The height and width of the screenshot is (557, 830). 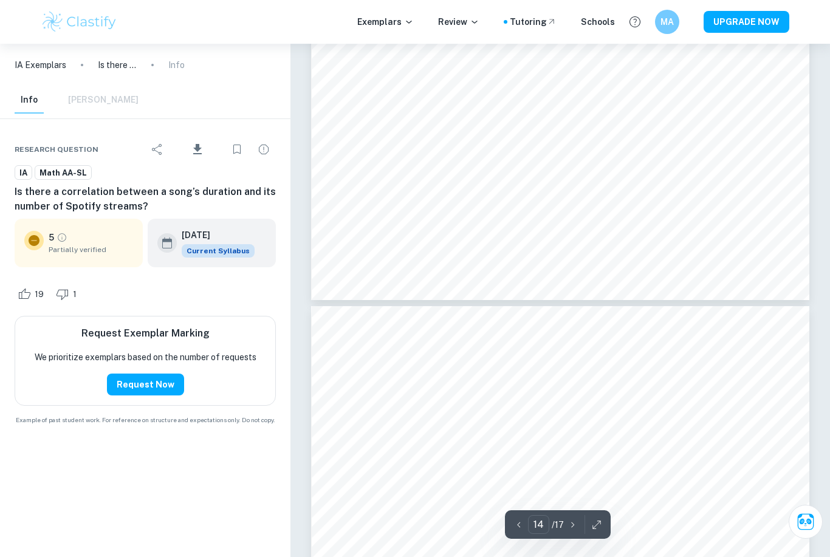 What do you see at coordinates (145, 420) in the screenshot?
I see `span: Example of past student work. For reference on structure and expectations only. Do not copy.` at bounding box center [145, 420].